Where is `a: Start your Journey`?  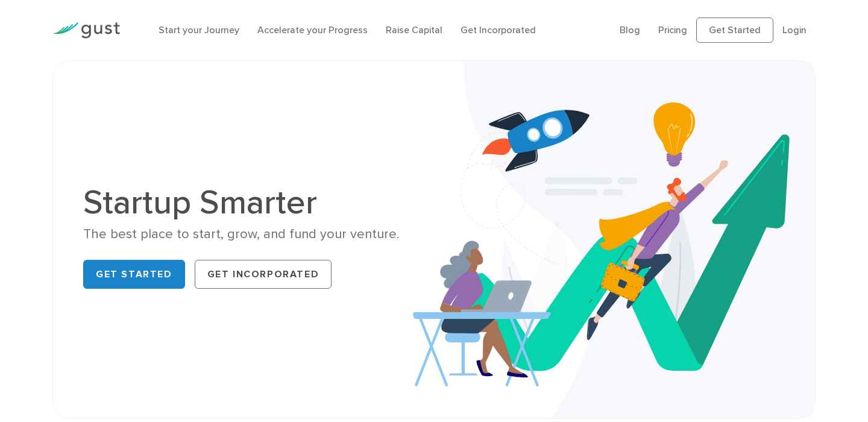
a: Start your Journey is located at coordinates (199, 30).